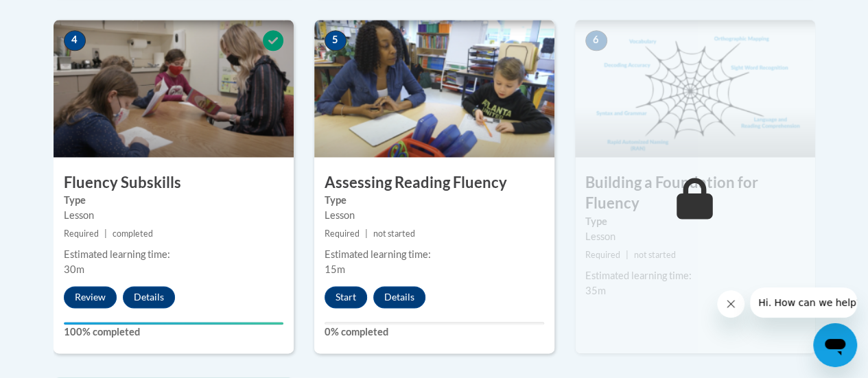 This screenshot has height=378, width=868. Describe the element at coordinates (60, 15) in the screenshot. I see `span: Hi. How can we help?` at that location.